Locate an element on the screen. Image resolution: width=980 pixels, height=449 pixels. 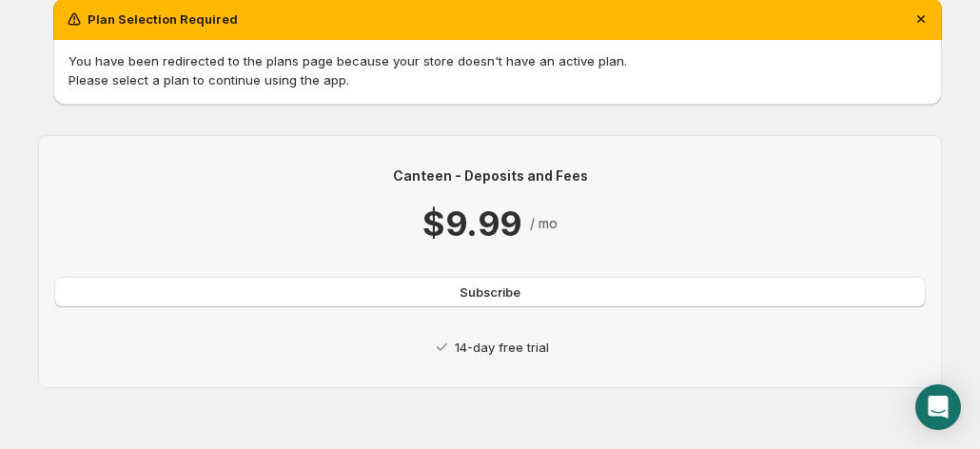
p: $9.99 is located at coordinates (472, 223).